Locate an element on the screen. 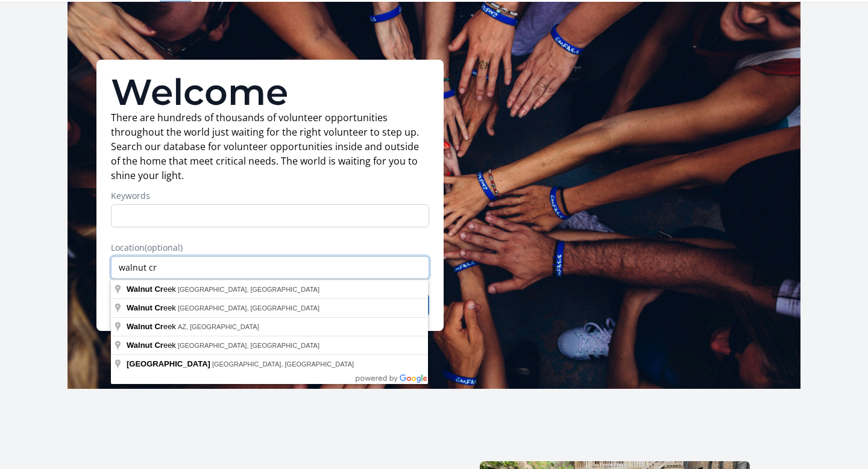 The width and height of the screenshot is (868, 469). span: (optional) is located at coordinates (163, 247).